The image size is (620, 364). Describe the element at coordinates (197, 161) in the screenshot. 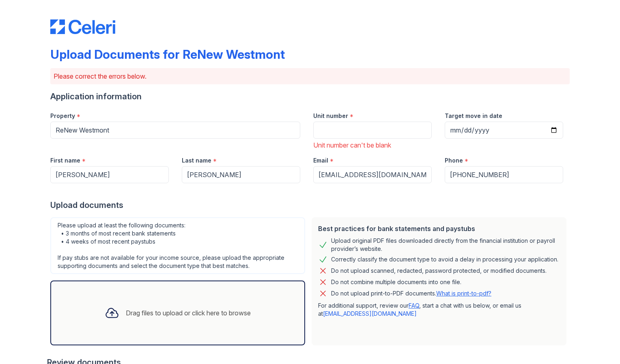

I see `label: Last name` at that location.